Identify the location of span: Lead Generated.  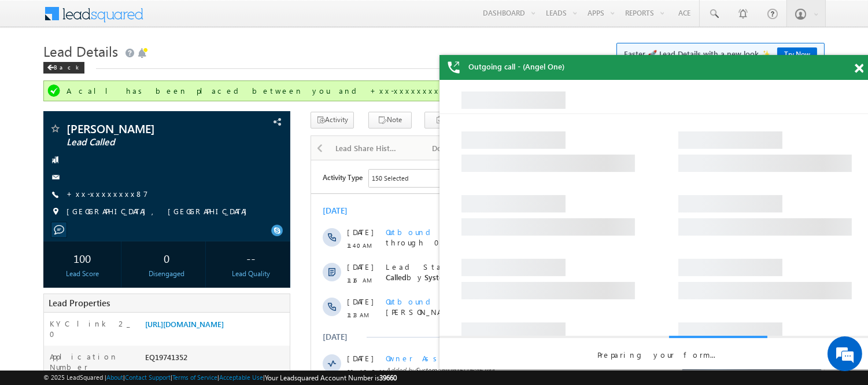
(270, 106).